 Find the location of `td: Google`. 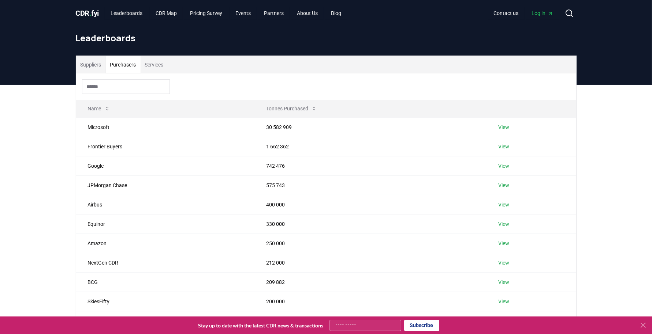

td: Google is located at coordinates (165, 166).